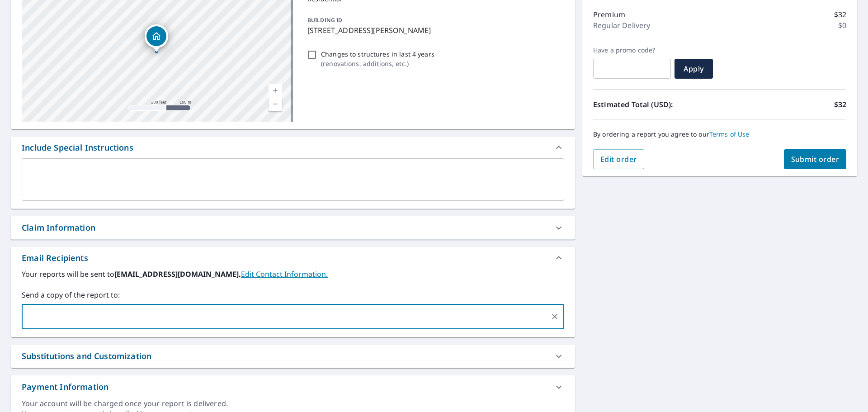  I want to click on p: Premium, so click(609, 15).